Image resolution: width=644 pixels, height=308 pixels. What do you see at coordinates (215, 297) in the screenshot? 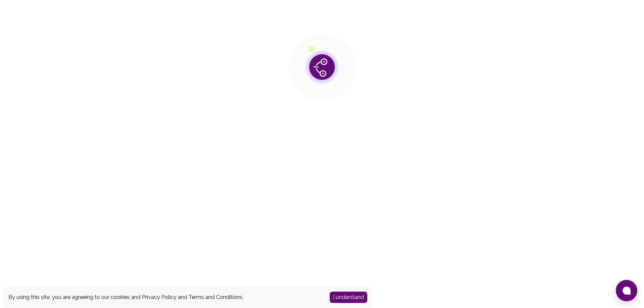
I see `a: Terms and Conditions` at bounding box center [215, 297].